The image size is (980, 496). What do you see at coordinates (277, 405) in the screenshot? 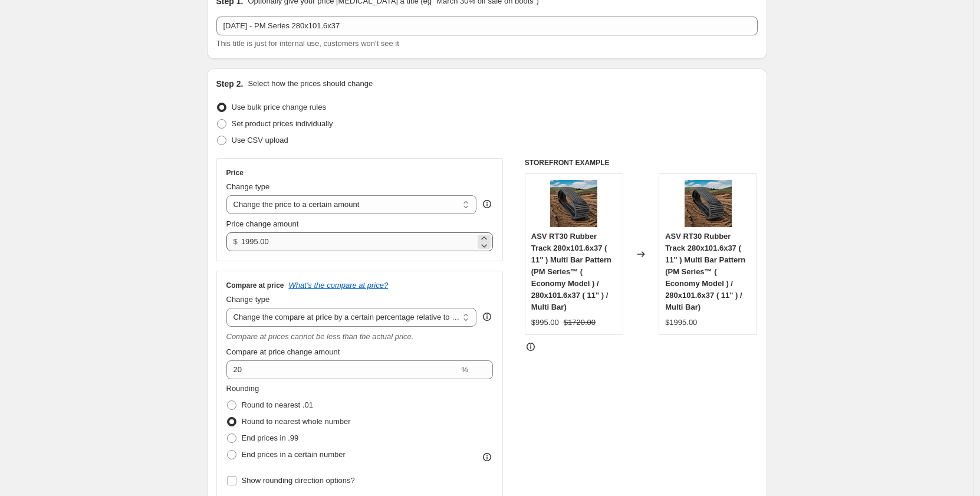
I see `span: Round to nearest .01` at bounding box center [277, 405].